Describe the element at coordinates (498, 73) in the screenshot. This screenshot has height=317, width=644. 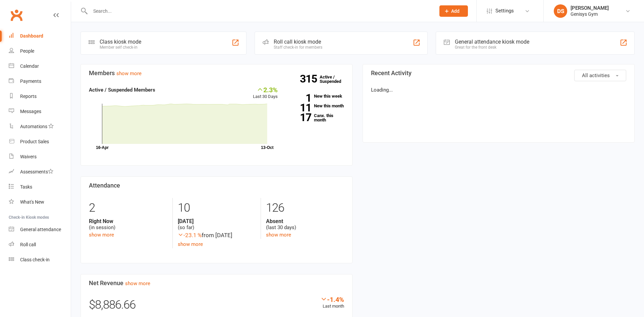
I see `h3: Recent Activity` at that location.